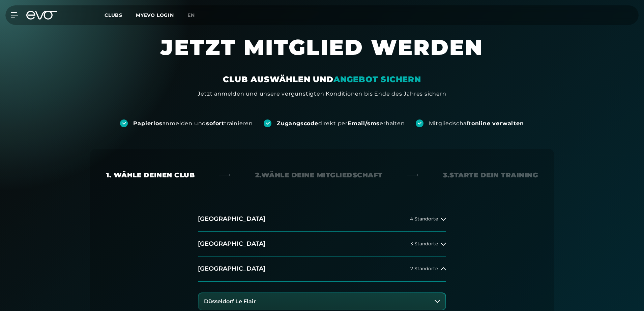 Image resolution: width=644 pixels, height=311 pixels. Describe the element at coordinates (120, 15) in the screenshot. I see `a: Clubs` at that location.